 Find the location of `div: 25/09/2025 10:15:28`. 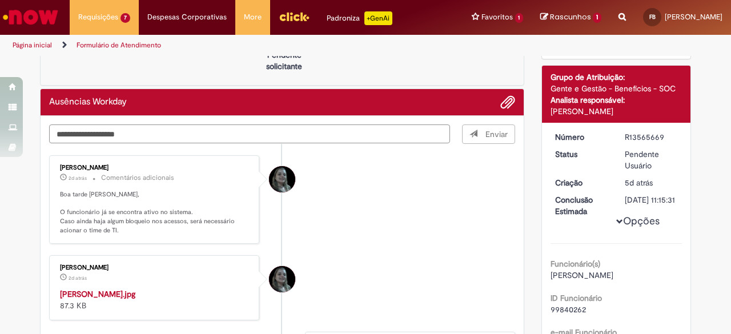

div: 25/09/2025 10:15:28 is located at coordinates (651, 183).